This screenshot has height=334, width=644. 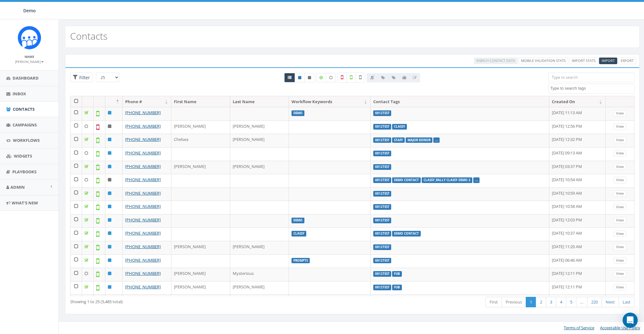 What do you see at coordinates (627, 61) in the screenshot?
I see `a: Export` at bounding box center [627, 61].